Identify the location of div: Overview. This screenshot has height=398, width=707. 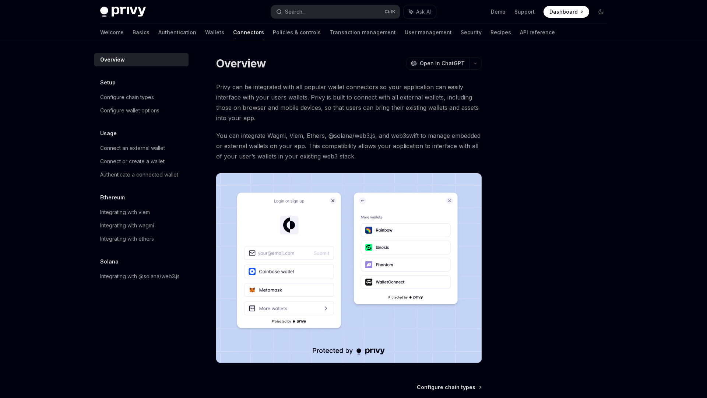
(112, 60).